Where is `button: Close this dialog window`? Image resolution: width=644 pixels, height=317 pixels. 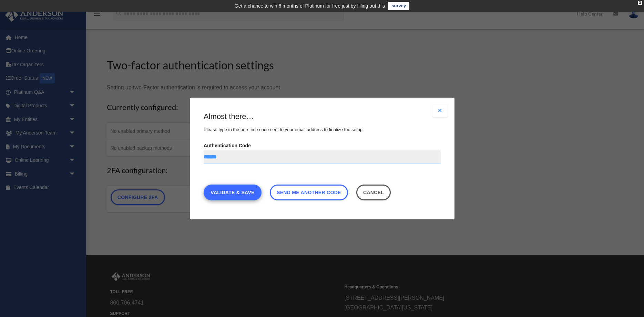 button: Close this dialog window is located at coordinates (374, 192).